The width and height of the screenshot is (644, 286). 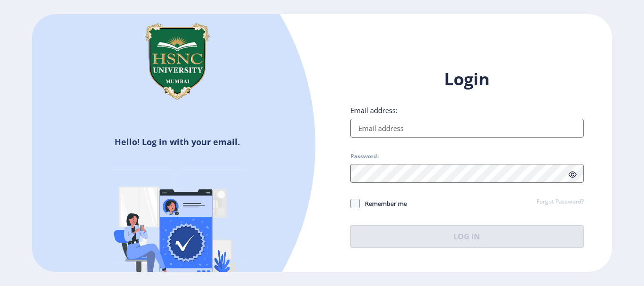 What do you see at coordinates (374, 110) in the screenshot?
I see `label: Email address:` at bounding box center [374, 110].